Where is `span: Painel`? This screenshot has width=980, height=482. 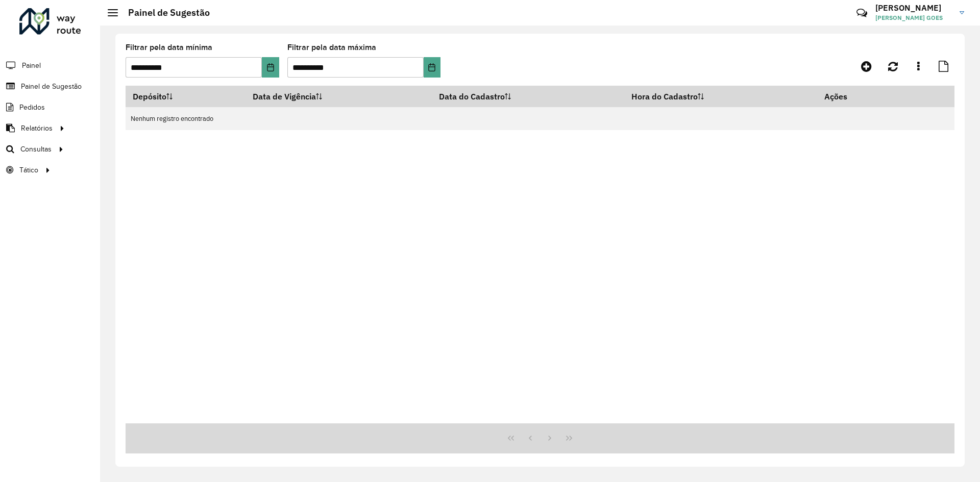 span: Painel is located at coordinates (31, 65).